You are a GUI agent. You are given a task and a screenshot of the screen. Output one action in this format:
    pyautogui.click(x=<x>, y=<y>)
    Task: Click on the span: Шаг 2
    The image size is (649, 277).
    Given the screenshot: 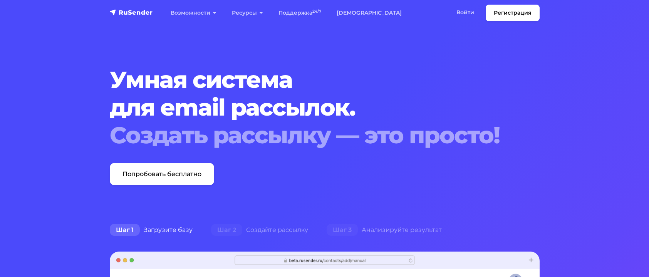 What is the action you would take?
    pyautogui.click(x=226, y=230)
    